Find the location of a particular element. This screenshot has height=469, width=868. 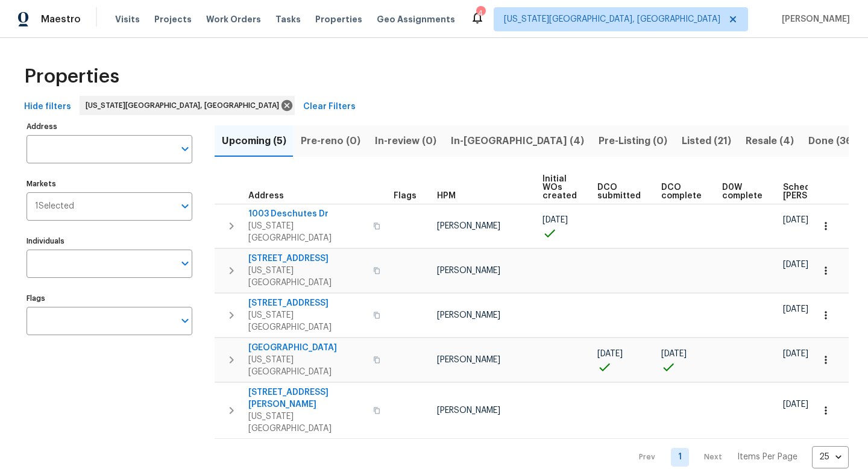

span: Hide filters is located at coordinates (48, 107).